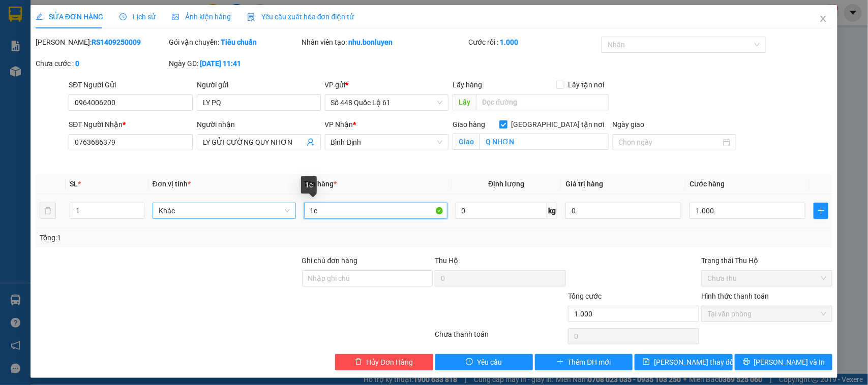 The image size is (868, 385). What do you see at coordinates (542, 103) in the screenshot?
I see `input: Dọc đường` at bounding box center [542, 103].